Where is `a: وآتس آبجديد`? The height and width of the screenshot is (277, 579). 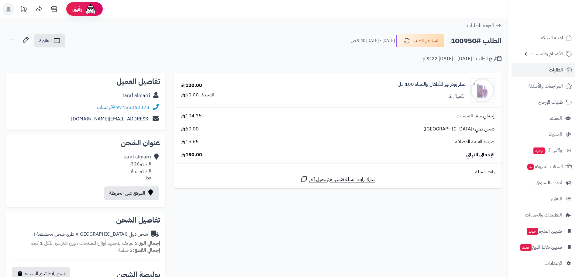 a: وآتس آبجديد is located at coordinates (543, 150).